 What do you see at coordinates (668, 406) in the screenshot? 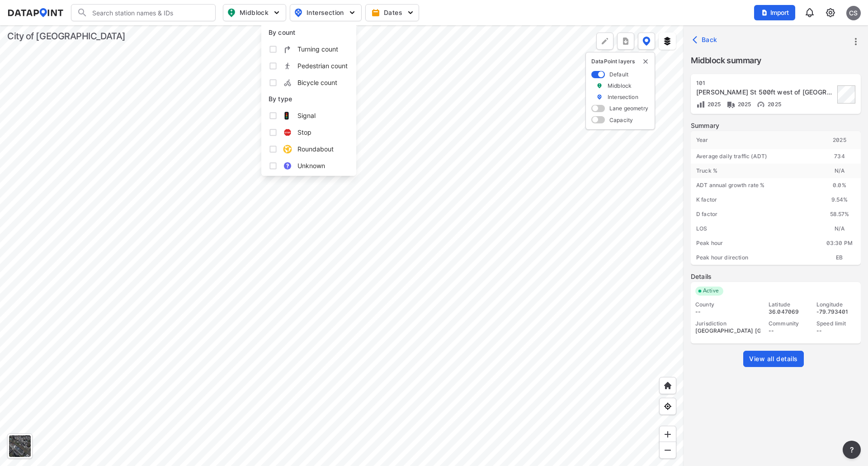
I see `div: View my location` at bounding box center [668, 406].